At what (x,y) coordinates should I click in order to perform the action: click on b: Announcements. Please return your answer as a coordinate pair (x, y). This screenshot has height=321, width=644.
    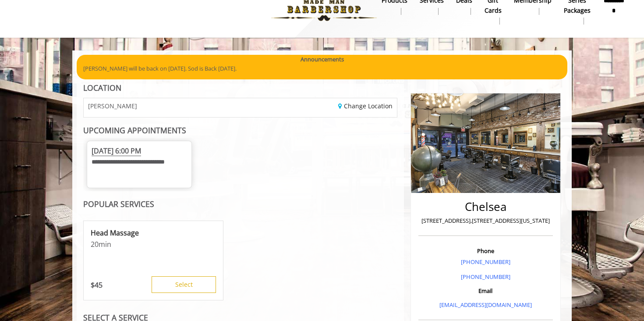
    Looking at the image, I should click on (322, 59).